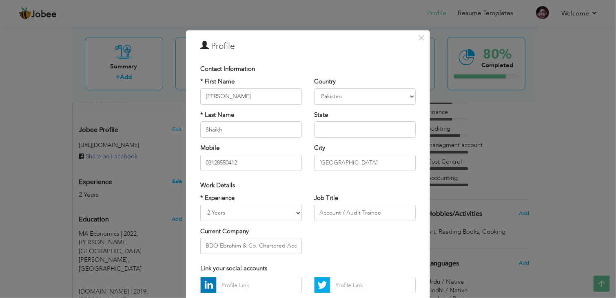  What do you see at coordinates (217, 198) in the screenshot?
I see `label: * Experience` at bounding box center [217, 198].